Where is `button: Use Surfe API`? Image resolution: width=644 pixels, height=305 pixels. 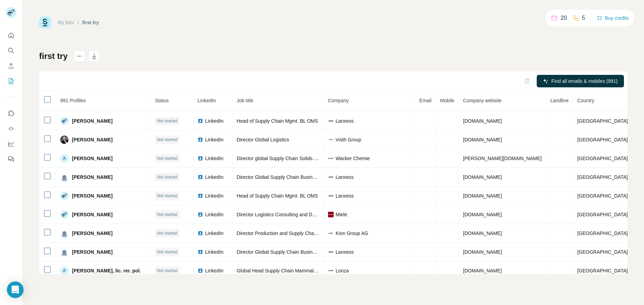
button: Use Surfe API is located at coordinates (11, 128).